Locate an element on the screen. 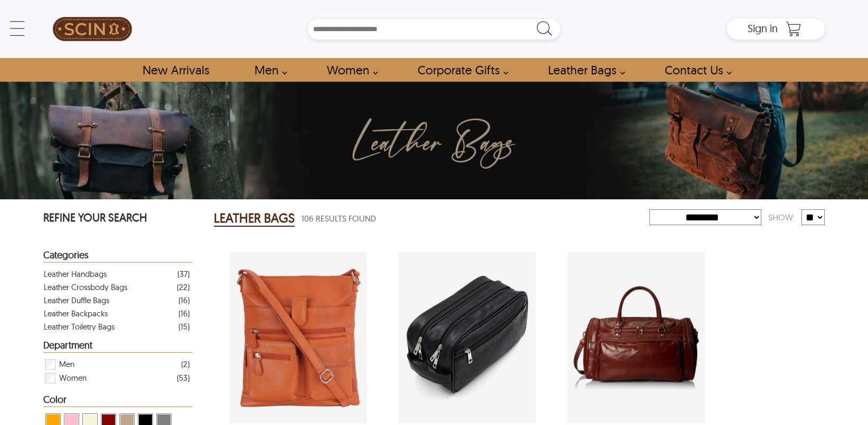  div: Leather Handbags is located at coordinates (75, 274).